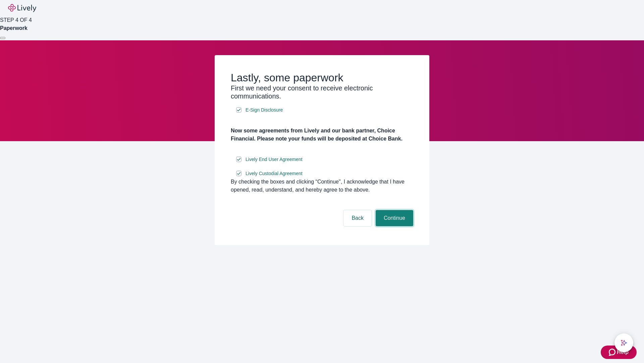 This screenshot has width=644, height=363. Describe the element at coordinates (624, 342) in the screenshot. I see `button: chat` at that location.